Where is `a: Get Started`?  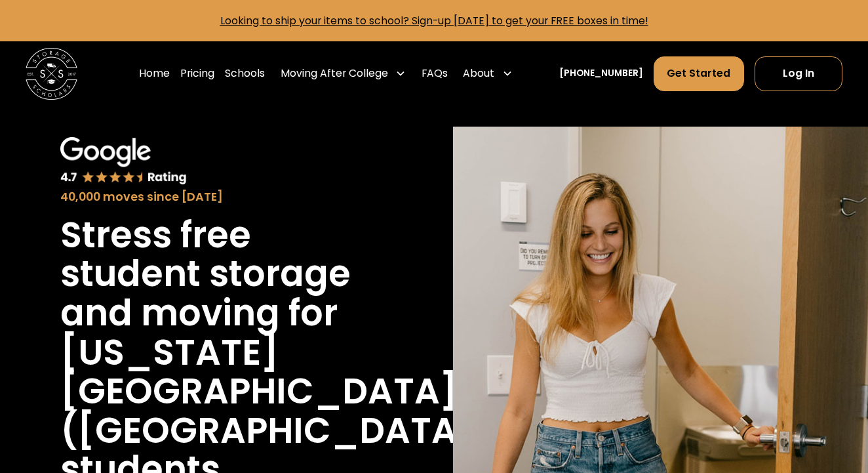 a: Get Started is located at coordinates (699, 74).